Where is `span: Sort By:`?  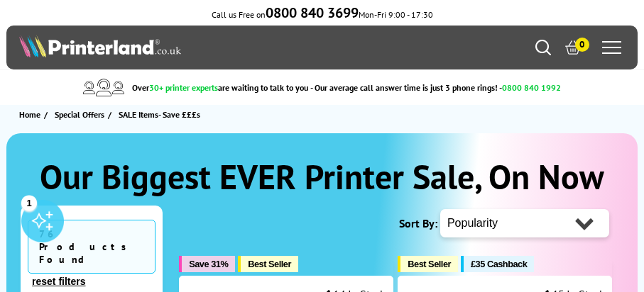
span: Sort By: is located at coordinates (418, 223).